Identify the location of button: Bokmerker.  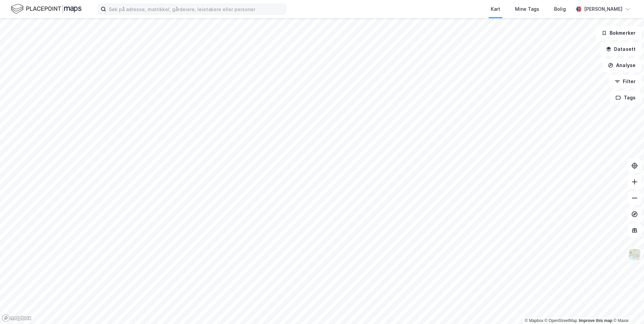
(618, 33).